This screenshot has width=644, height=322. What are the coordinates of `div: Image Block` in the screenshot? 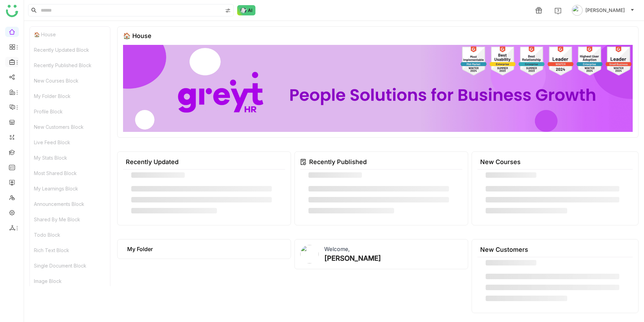 It's located at (70, 281).